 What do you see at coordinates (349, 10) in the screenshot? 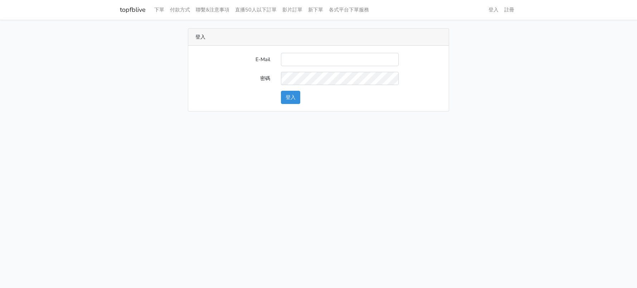
I see `a: 各式平台下單服務` at bounding box center [349, 10].